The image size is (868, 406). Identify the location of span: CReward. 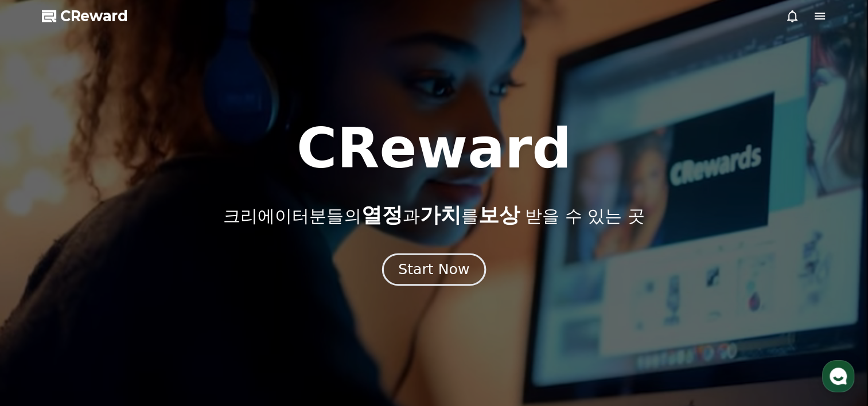
(94, 16).